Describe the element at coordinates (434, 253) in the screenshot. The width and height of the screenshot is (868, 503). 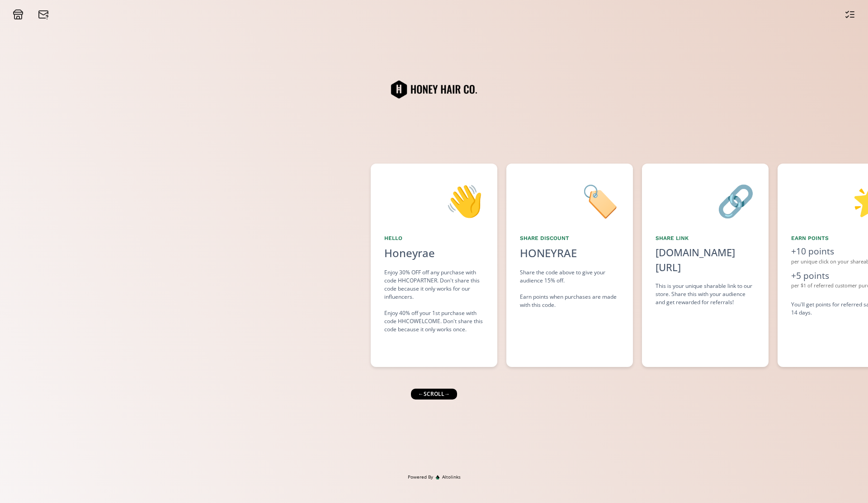
I see `div: Honeyrae` at that location.